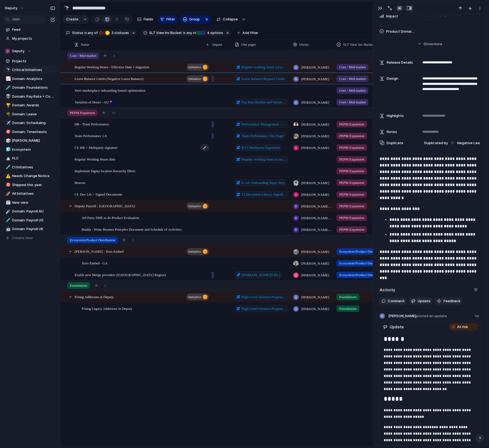  What do you see at coordinates (262, 102) in the screenshot?
I see `a: Pay Rate Builder and Variation of Hours` at bounding box center [262, 102].